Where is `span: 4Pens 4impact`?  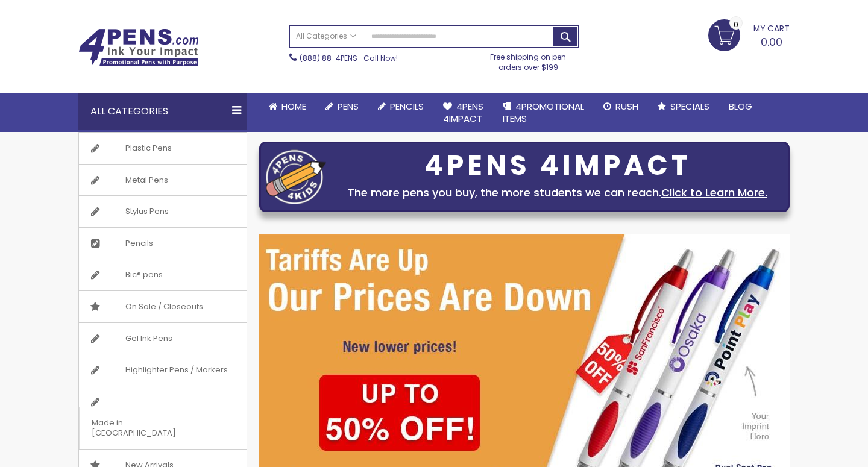
span: 4Pens 4impact is located at coordinates (463, 112).